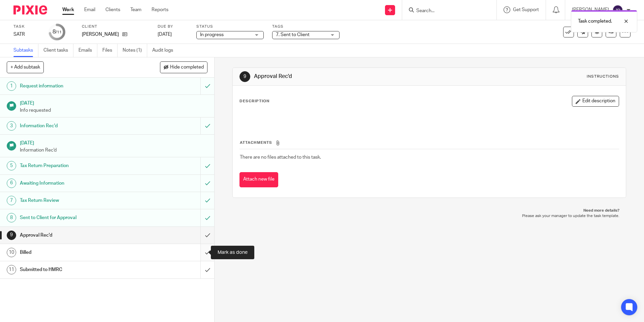  I want to click on div: 7, so click(11, 201).